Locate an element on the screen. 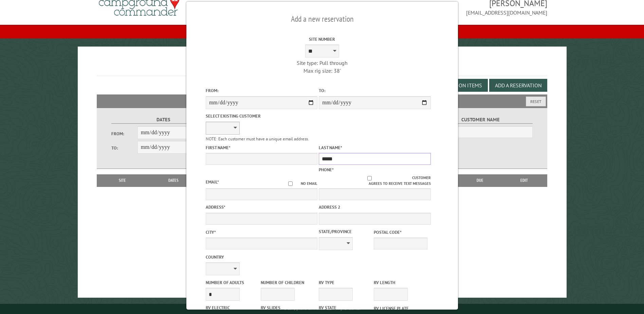 The image size is (644, 314). label: RV Type is located at coordinates (346, 282).